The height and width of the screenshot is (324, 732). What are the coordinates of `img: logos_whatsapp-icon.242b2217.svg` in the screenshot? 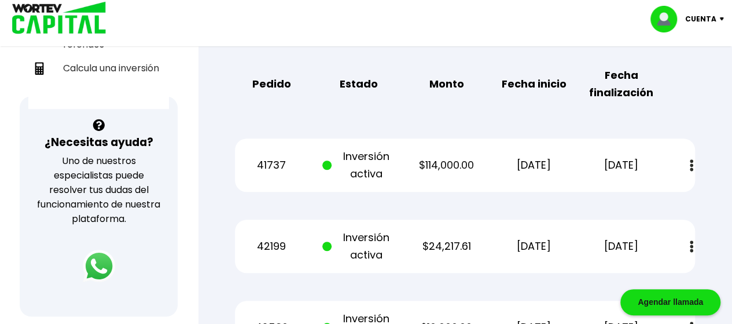 It's located at (99, 266).